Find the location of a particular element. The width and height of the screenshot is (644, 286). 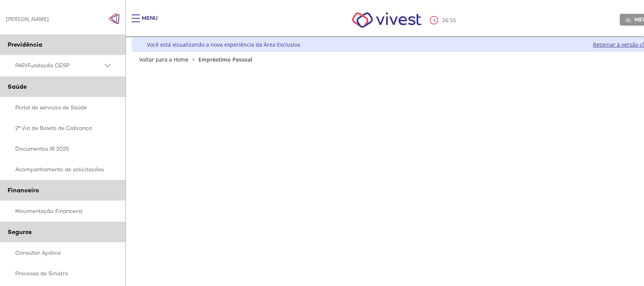

div: Você está visualizando a nova experiência da Área Exclusiva is located at coordinates (224, 45).